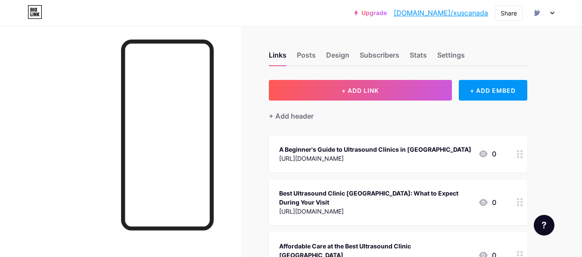 This screenshot has width=582, height=257. I want to click on span: + ADD LINK, so click(360, 90).